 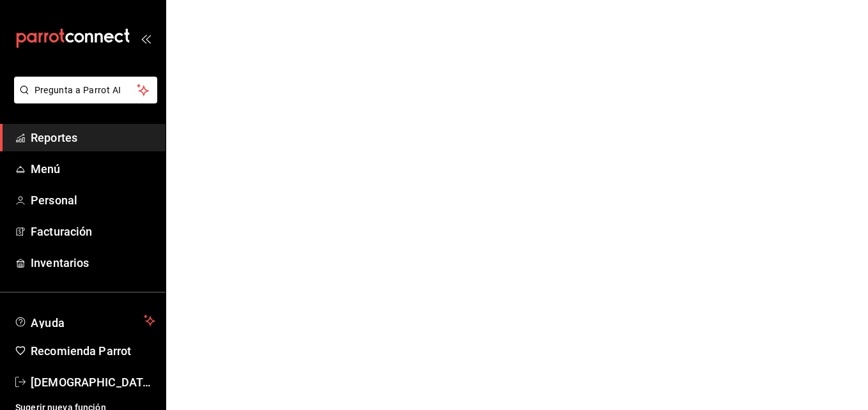 What do you see at coordinates (85, 90) in the screenshot?
I see `span: Pregunta a Parrot AI` at bounding box center [85, 90].